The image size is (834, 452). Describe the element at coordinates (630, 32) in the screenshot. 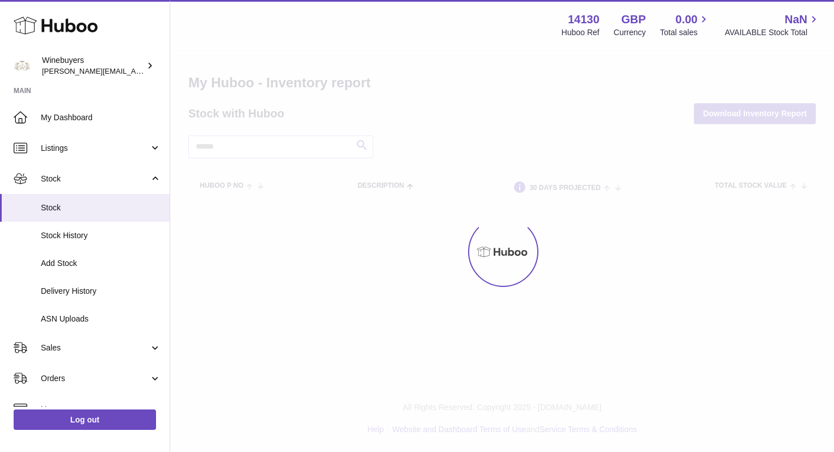

I see `div: Currency` at that location.